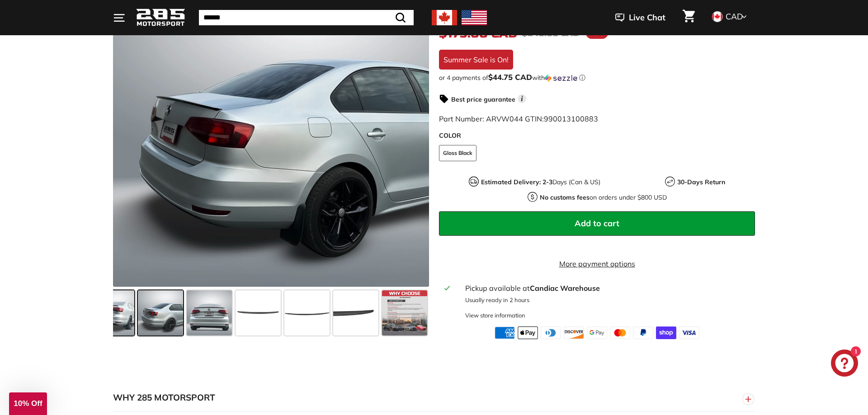 The height and width of the screenshot is (415, 868). I want to click on img: google_pay, so click(596, 333).